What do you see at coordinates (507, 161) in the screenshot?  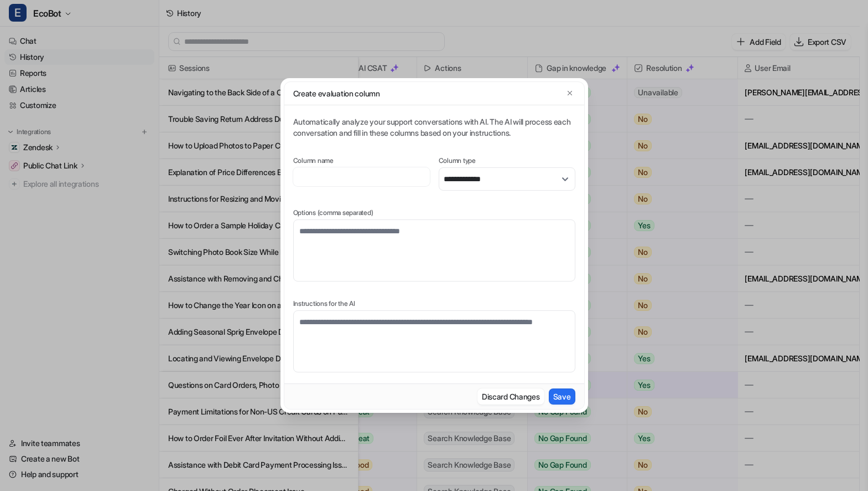 I see `label: Column type` at bounding box center [507, 161].